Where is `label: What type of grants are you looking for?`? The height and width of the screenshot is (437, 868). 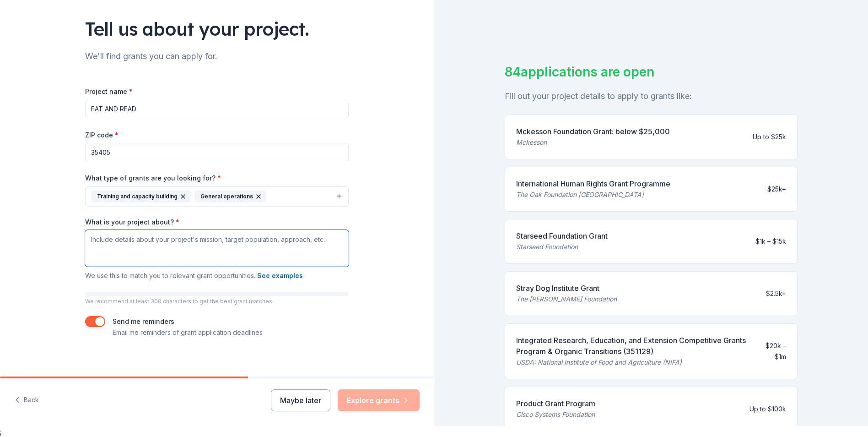 label: What type of grants are you looking for? is located at coordinates (153, 178).